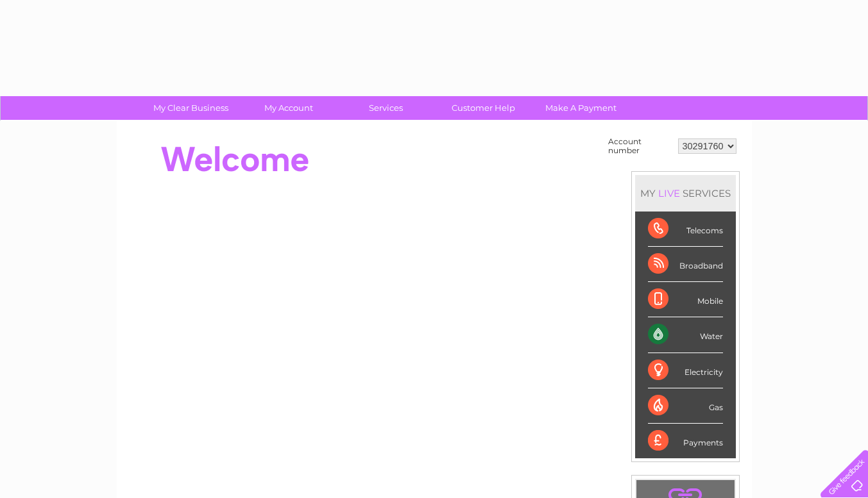  I want to click on div: Mobile, so click(686, 299).